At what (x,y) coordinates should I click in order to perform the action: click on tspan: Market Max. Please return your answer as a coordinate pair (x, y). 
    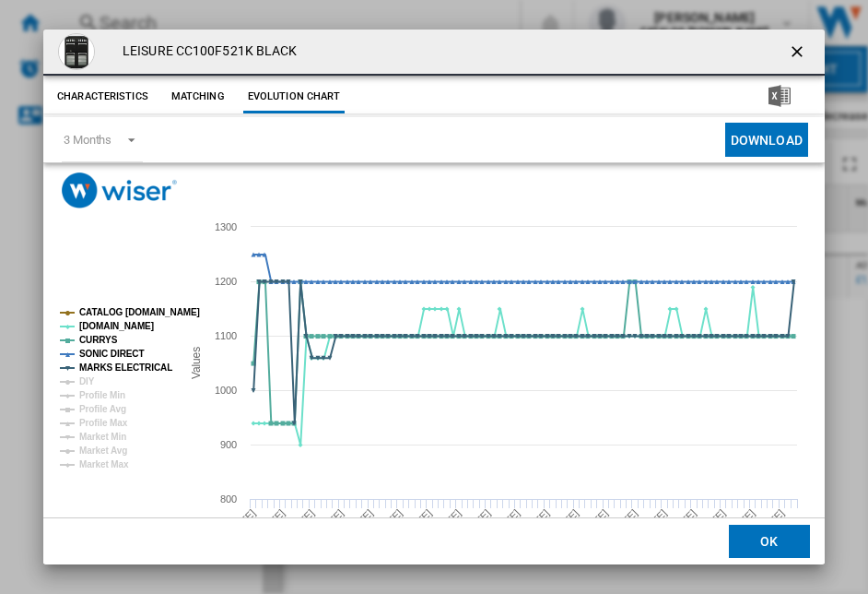
    Looking at the image, I should click on (105, 464).